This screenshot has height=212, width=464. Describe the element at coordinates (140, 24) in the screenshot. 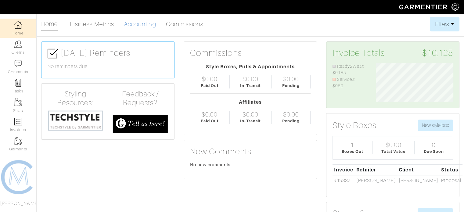

I see `a: Accounting` at that location.